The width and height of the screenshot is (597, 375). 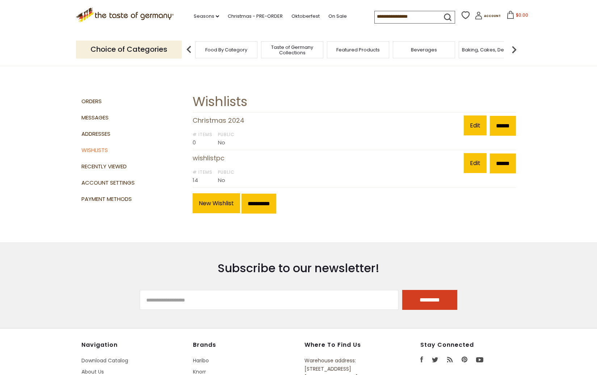 What do you see at coordinates (134, 345) in the screenshot?
I see `h4: Navigation` at bounding box center [134, 345].